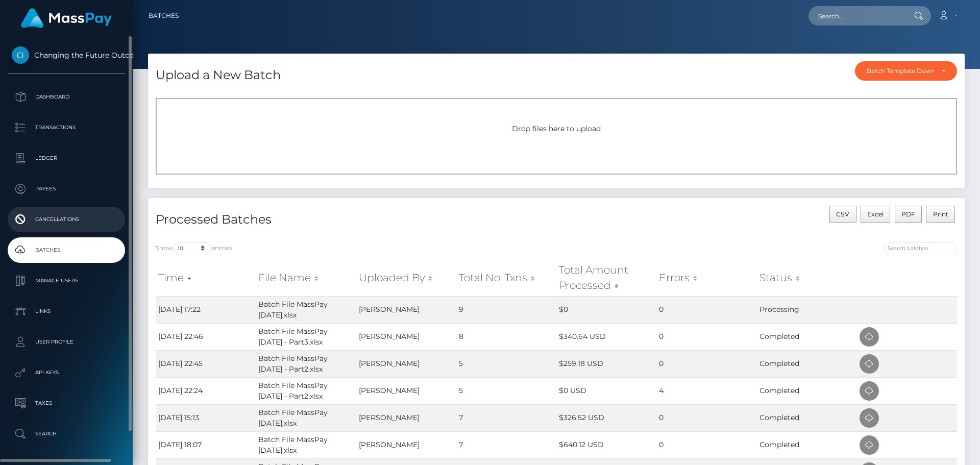  Describe the element at coordinates (506, 337) in the screenshot. I see `td: 8` at that location.